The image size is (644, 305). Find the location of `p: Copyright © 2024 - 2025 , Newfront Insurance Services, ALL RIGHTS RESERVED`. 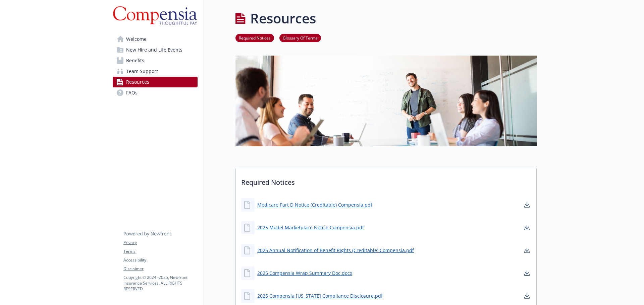

p: Copyright © 2024 - 2025 , Newfront Insurance Services, ALL RIGHTS RESERVED is located at coordinates (160, 283).